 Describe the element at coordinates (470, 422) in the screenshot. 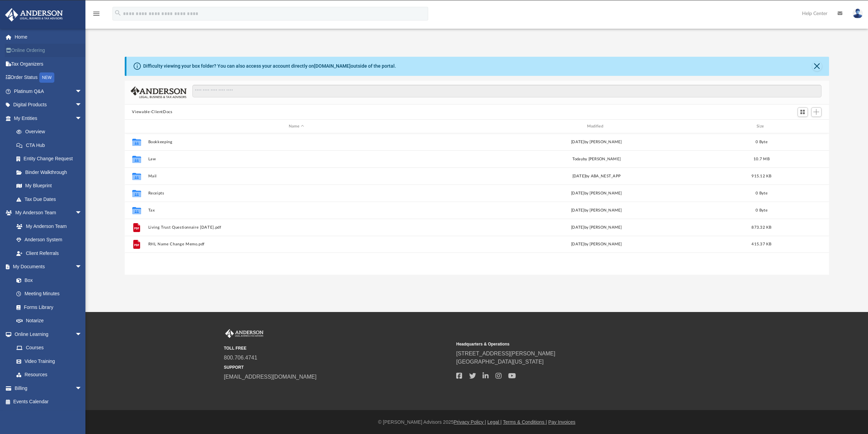

I see `a: Privacy Policy |` at that location.